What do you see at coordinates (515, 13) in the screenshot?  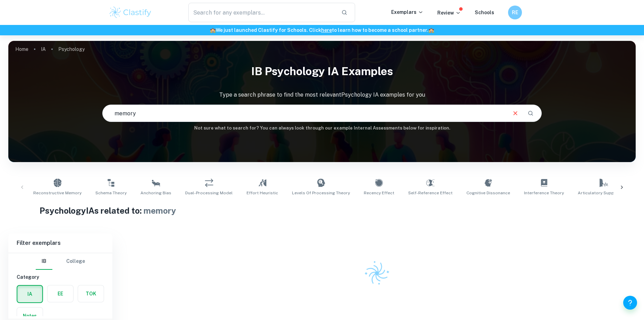 I see `button: RE` at bounding box center [515, 13].